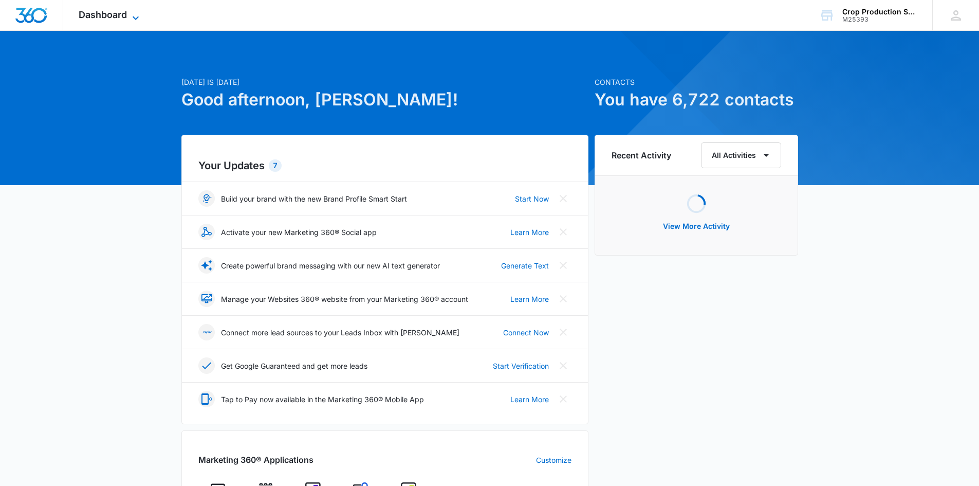 This screenshot has height=486, width=979. Describe the element at coordinates (642, 155) in the screenshot. I see `h6: Recent Activity` at that location.